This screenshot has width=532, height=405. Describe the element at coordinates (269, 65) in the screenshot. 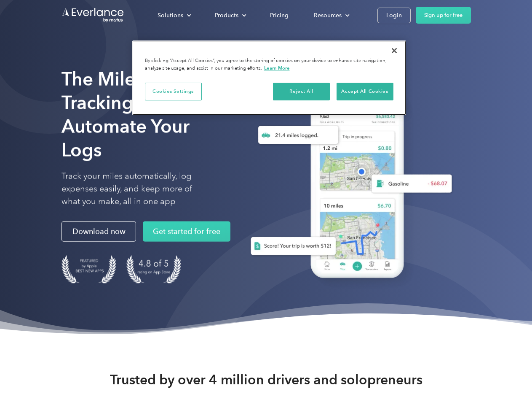

I see `div: By clicking “Accept All Cookies”, you agree to the storing of cookies on your device to enhance s...` at that location.